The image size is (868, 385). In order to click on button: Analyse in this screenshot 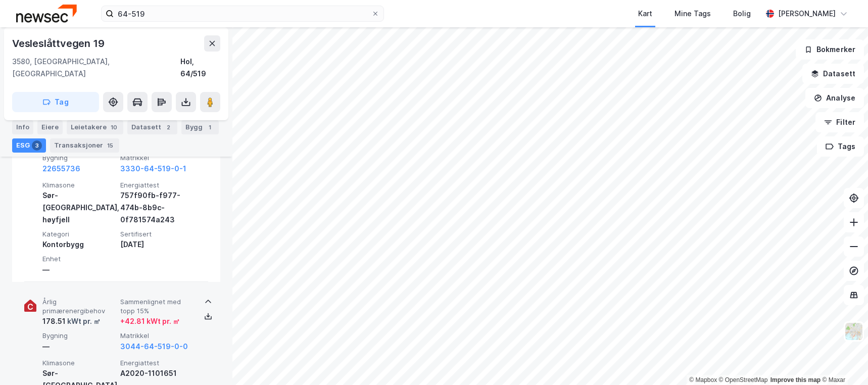, I will do `click(835, 98)`.